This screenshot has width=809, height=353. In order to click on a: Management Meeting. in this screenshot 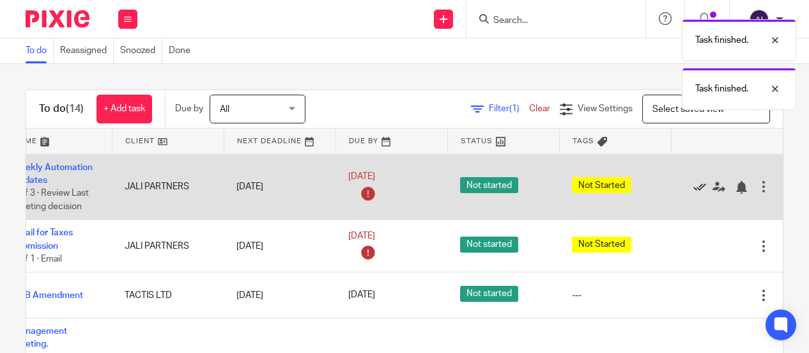, I will do `click(40, 337)`.